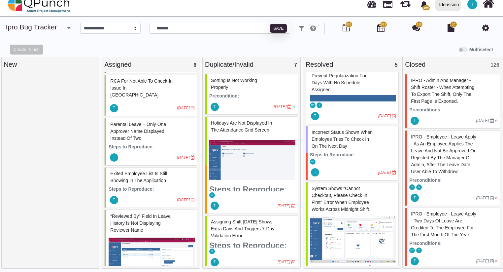  I want to click on div: Duplicate/Invalid, so click(252, 64).